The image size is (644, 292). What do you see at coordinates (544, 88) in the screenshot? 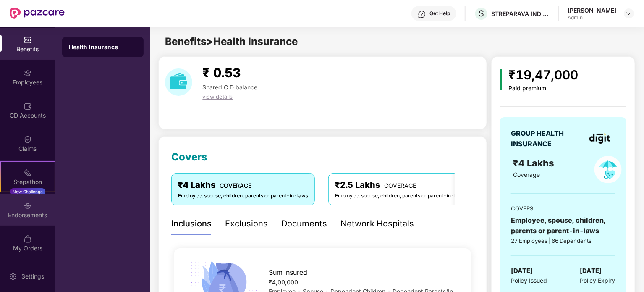
I see `div: Paid premium` at bounding box center [544, 88].